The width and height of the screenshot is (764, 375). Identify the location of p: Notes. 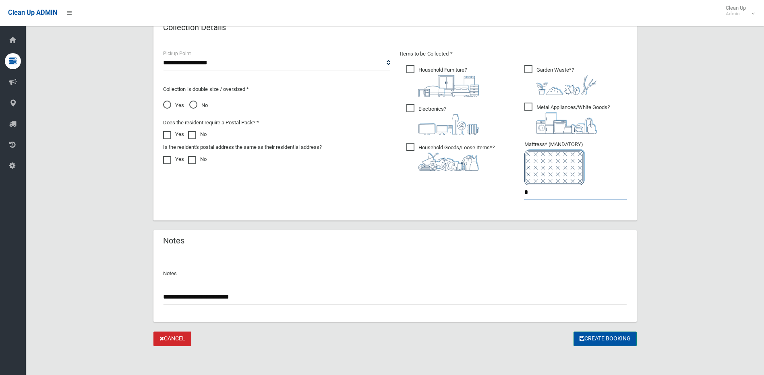
(395, 274).